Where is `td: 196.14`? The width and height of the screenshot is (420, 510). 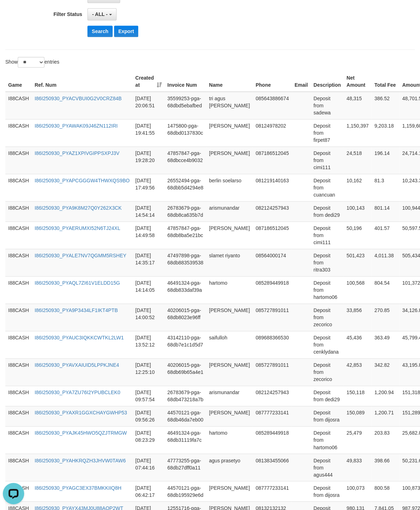
td: 196.14 is located at coordinates (385, 160).